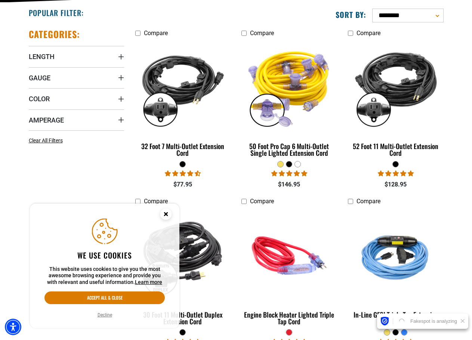  I want to click on a: black 32 Foot 7 Multi-Outlet Extension Cord, so click(183, 101).